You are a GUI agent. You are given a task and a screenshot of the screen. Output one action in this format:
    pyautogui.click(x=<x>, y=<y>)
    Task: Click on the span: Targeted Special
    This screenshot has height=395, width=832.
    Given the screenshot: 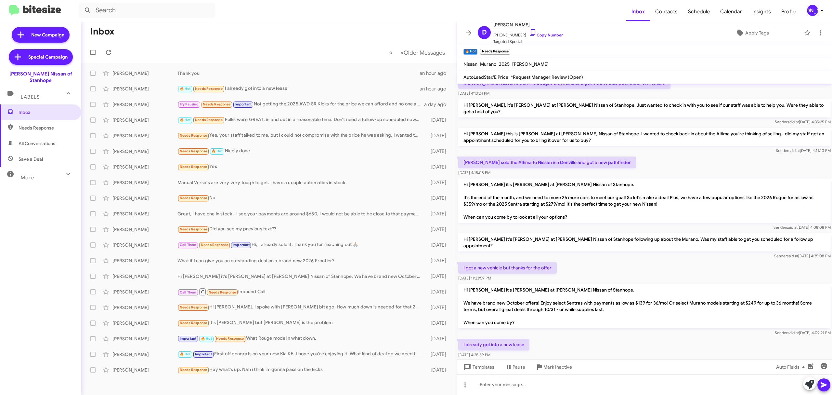 What is the action you would take?
    pyautogui.click(x=528, y=42)
    